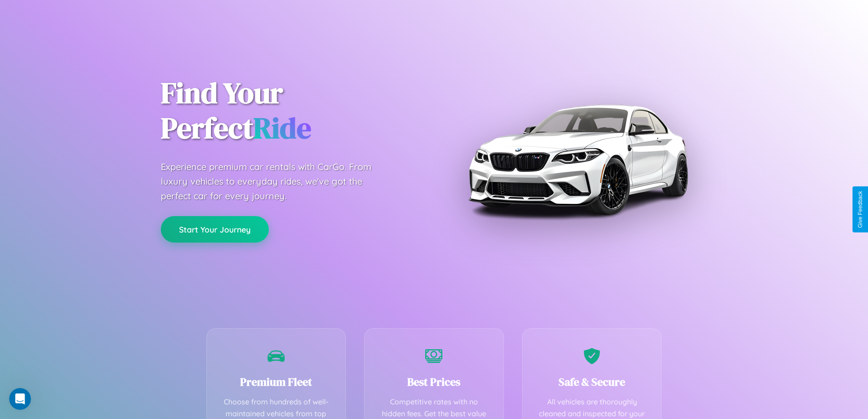  Describe the element at coordinates (291, 111) in the screenshot. I see `h1: Find Your Perfect` at that location.